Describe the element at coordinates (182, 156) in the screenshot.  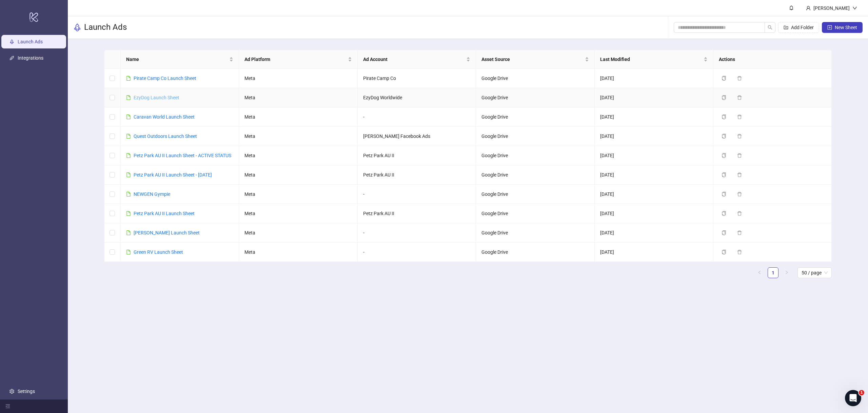
I see `a: Petz Park AU II Launch Sheet - ACTIVE STATUS` at that location.